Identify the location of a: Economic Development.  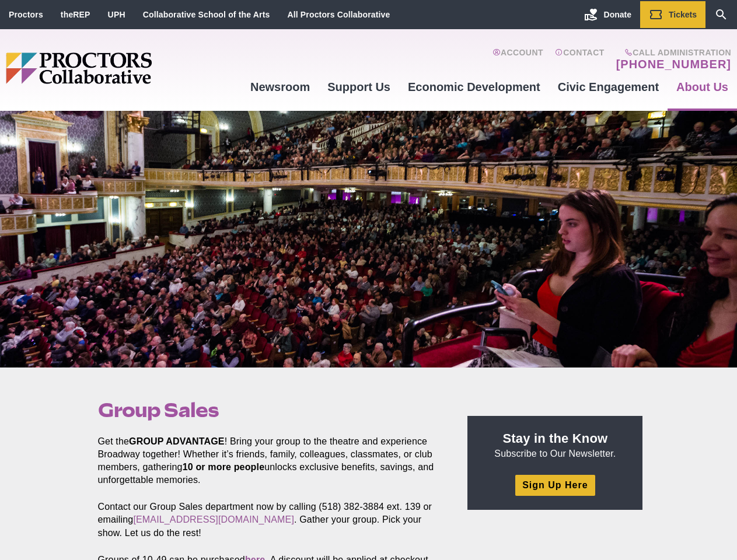
(474, 87).